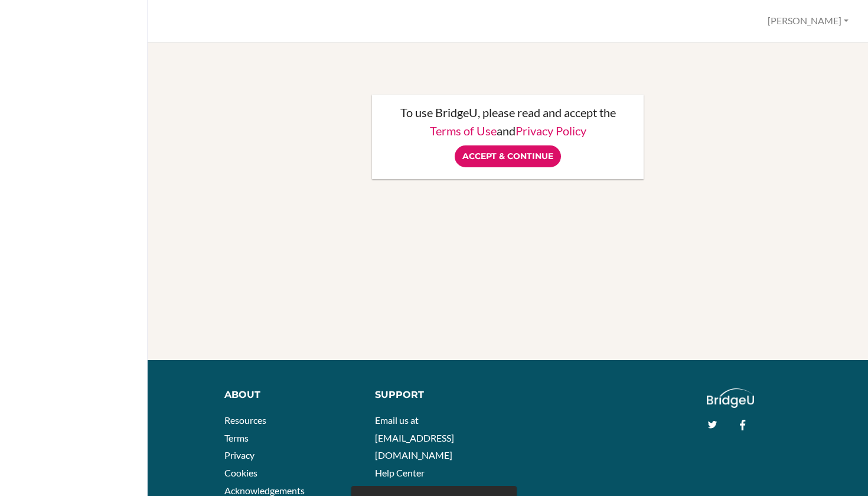 The image size is (868, 496). What do you see at coordinates (236, 438) in the screenshot?
I see `a: Terms` at bounding box center [236, 438].